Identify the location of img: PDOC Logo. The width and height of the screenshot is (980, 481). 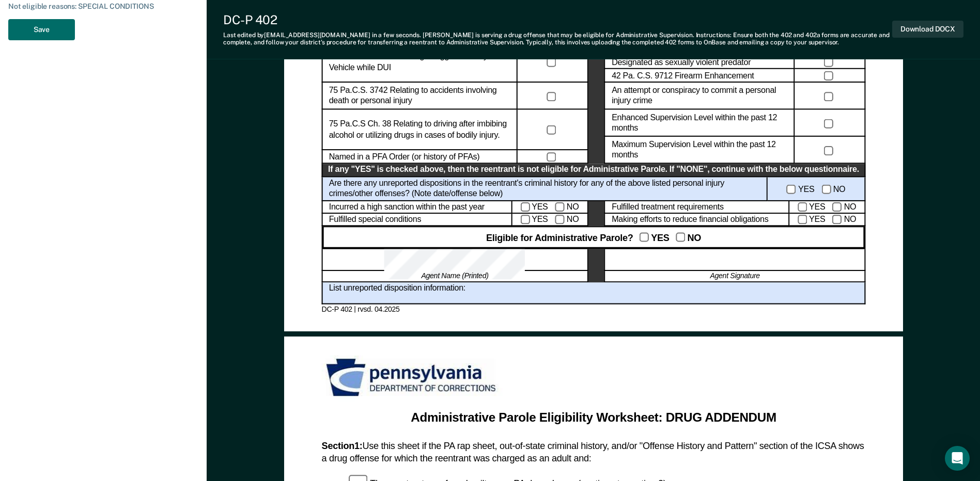
(412, 378).